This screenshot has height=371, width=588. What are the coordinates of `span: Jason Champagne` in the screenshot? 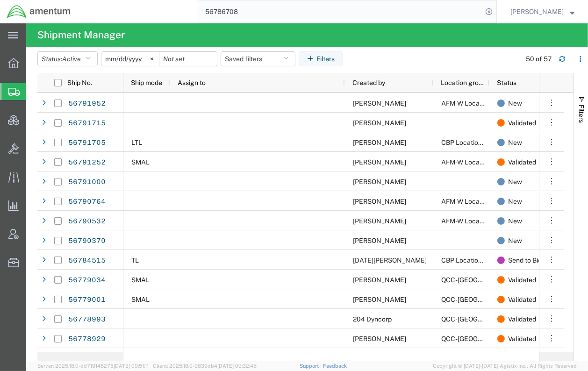 It's located at (537, 12).